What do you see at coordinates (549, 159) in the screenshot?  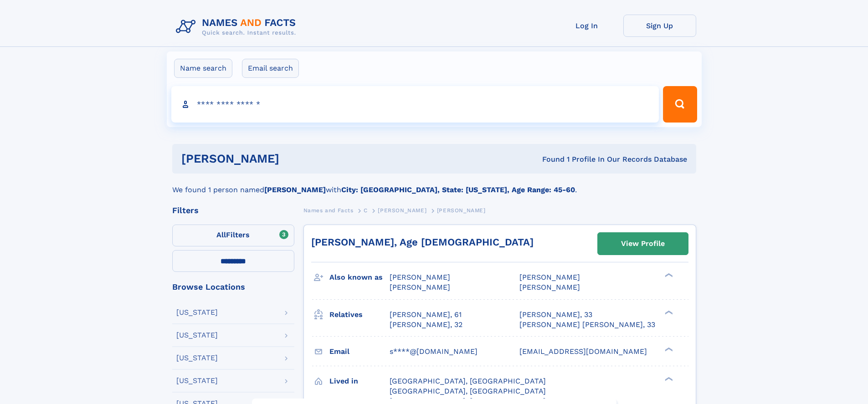 I see `div: Found 1 Profile In Our Records Database` at bounding box center [549, 159].